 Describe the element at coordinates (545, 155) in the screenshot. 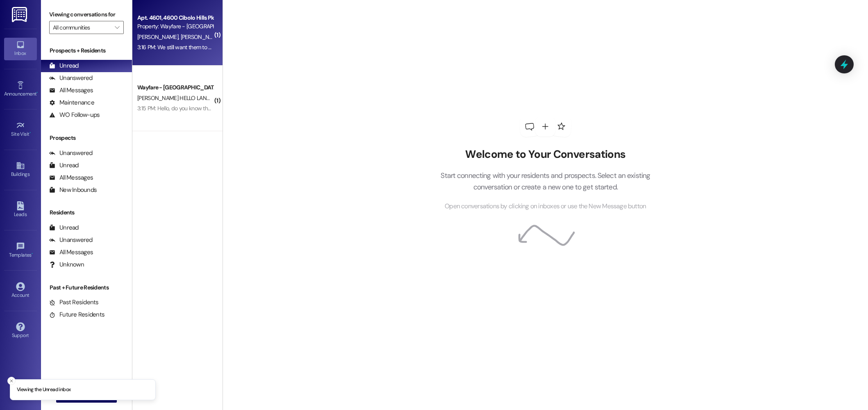

I see `h2: Welcome to Your Conversations` at that location.